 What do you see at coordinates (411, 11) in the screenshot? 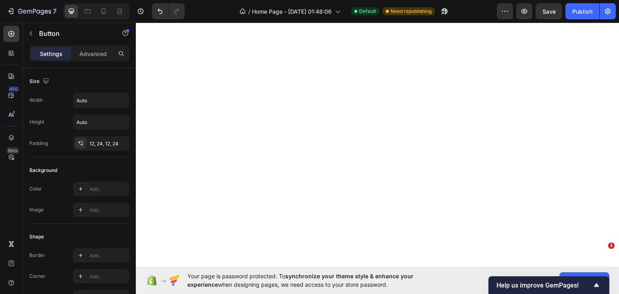
I see `span: Need republishing` at bounding box center [411, 11].